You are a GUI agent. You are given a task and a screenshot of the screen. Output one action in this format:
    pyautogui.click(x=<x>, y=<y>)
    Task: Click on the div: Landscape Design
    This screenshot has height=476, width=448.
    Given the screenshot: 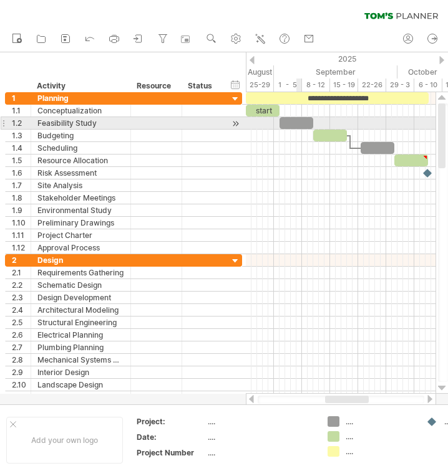 What is the action you would take?
    pyautogui.click(x=80, y=384)
    